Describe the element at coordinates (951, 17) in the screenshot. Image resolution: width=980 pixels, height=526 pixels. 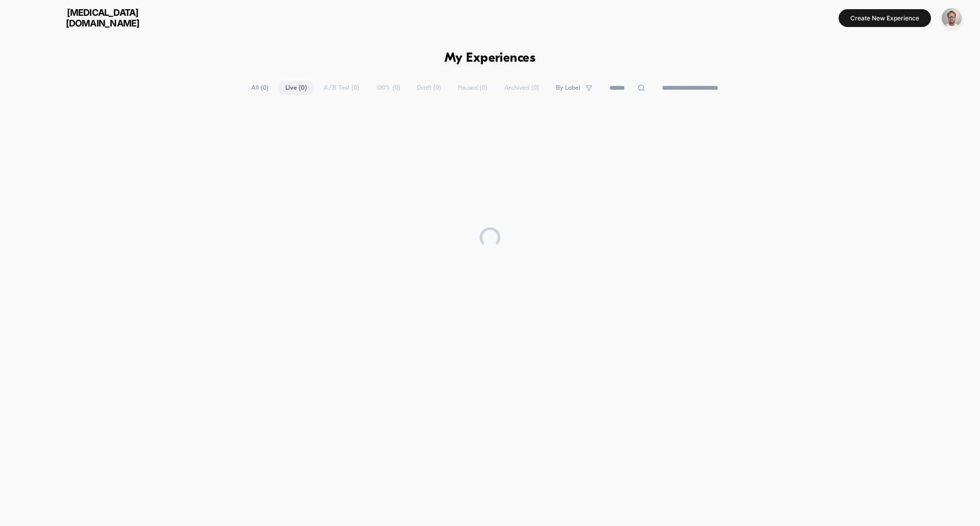
I see `img: ppic` at that location.